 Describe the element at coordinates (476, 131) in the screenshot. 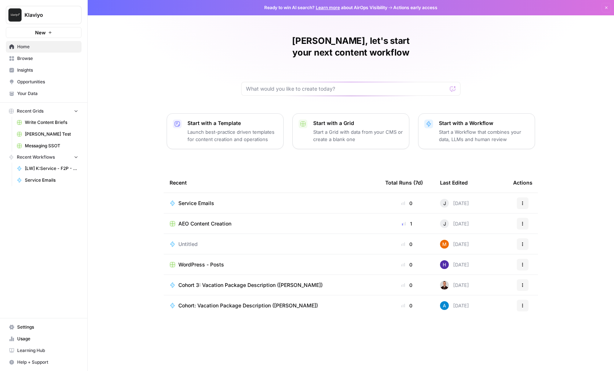

I see `button: Start with a WorkflowStart a Workflow that combines your data, LLMs and human review` at that location.